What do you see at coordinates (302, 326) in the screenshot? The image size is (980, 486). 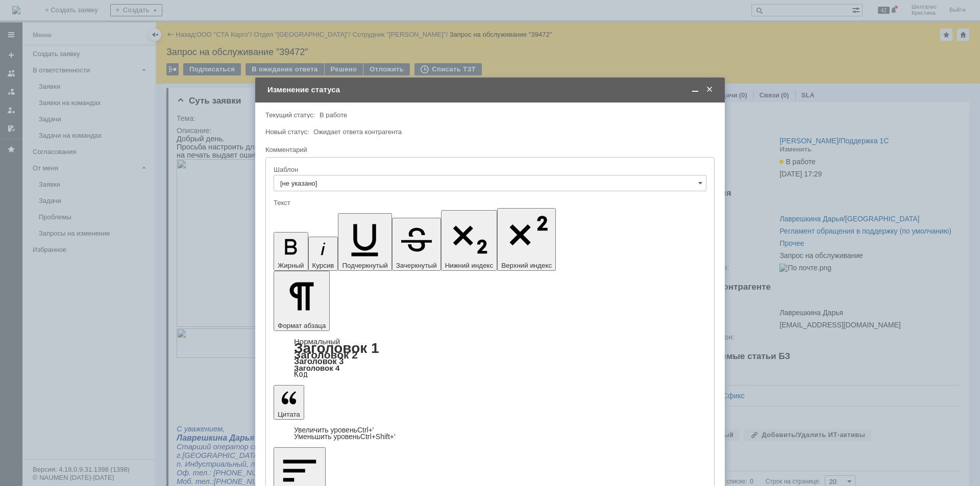 I see `span: Формат абзаца` at bounding box center [302, 326].